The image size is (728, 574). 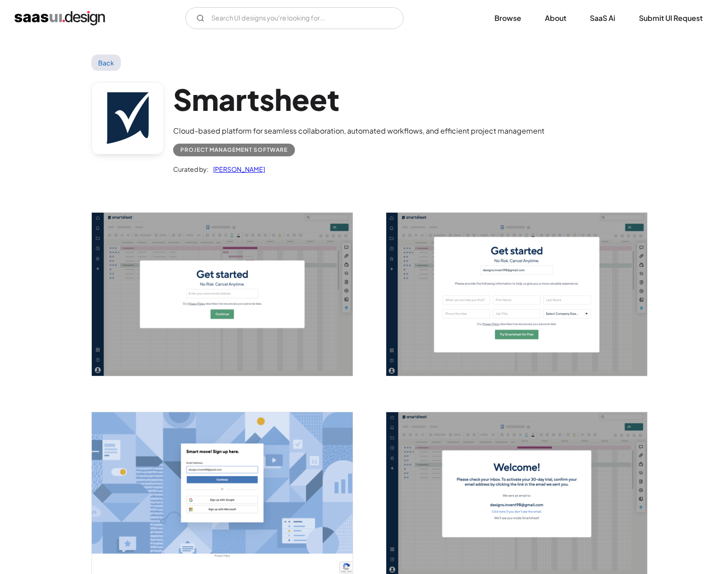 What do you see at coordinates (106, 63) in the screenshot?
I see `a: Back` at bounding box center [106, 63].